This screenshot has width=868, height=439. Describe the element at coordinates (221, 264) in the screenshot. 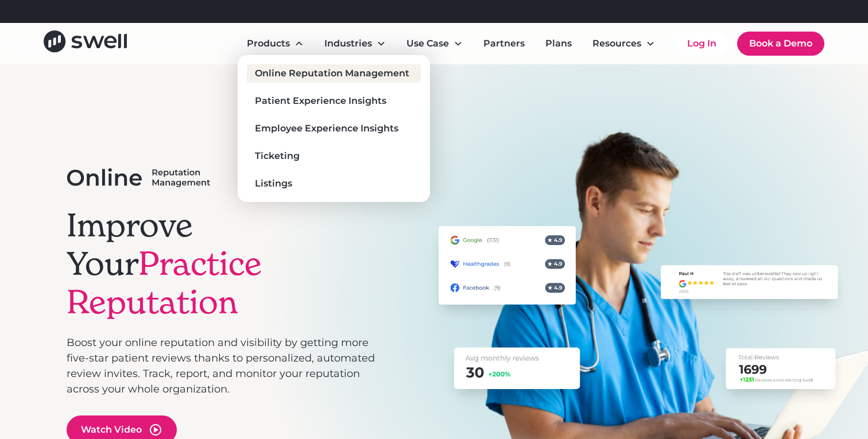

I see `h1: Improve Your` at that location.